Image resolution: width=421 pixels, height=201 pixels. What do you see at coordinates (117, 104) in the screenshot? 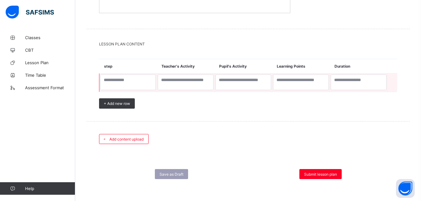
I see `span: + Add new row` at bounding box center [117, 104].